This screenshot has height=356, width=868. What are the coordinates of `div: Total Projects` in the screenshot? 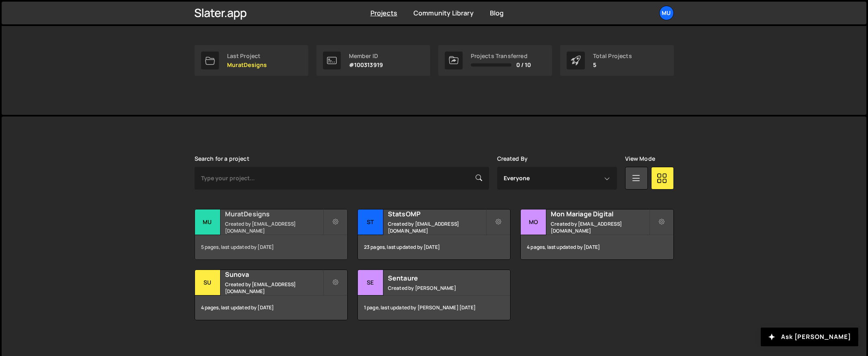 It's located at (613, 56).